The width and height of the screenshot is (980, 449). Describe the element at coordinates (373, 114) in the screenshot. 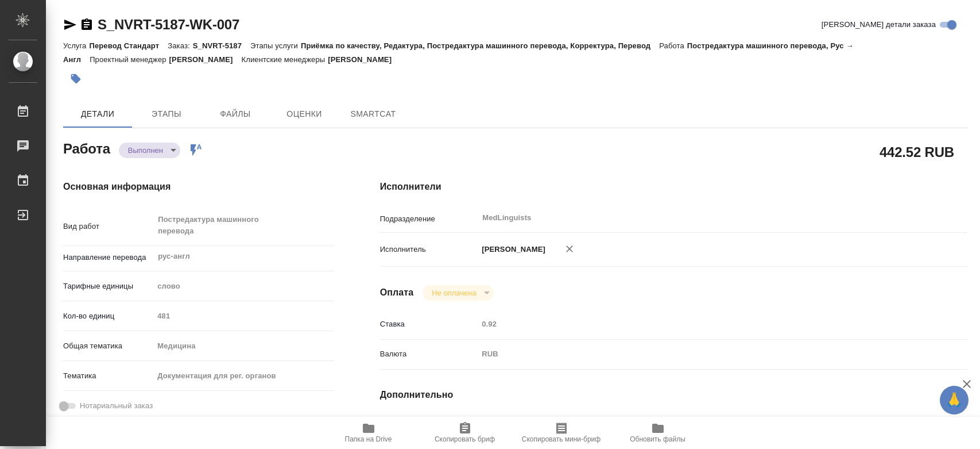

I see `span: SmartCat` at that location.